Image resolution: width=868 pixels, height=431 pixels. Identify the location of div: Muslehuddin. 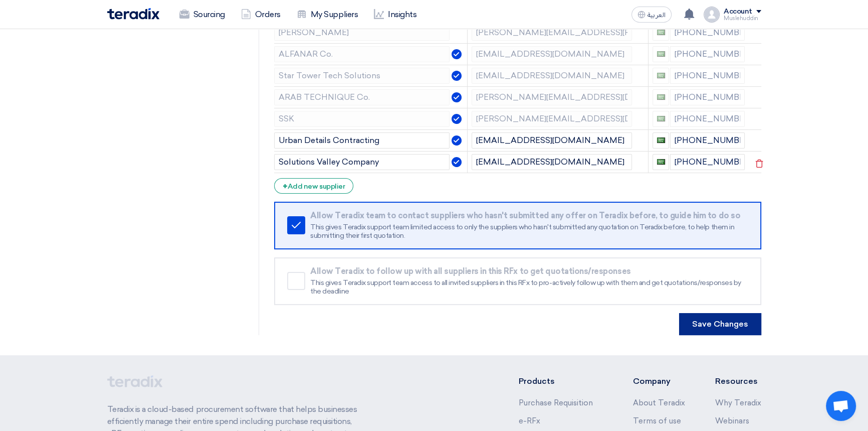
(743, 18).